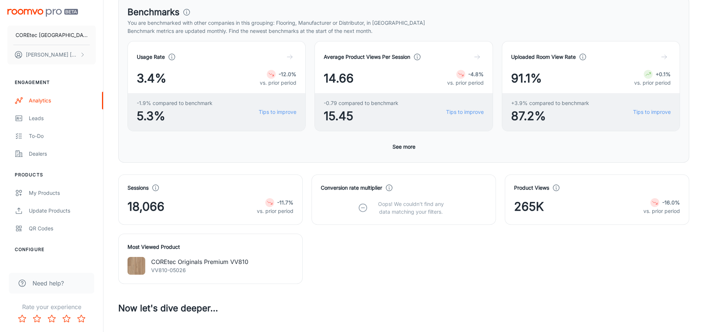 The height and width of the screenshot is (332, 704). What do you see at coordinates (138, 188) in the screenshot?
I see `h4: Sessions` at bounding box center [138, 188].